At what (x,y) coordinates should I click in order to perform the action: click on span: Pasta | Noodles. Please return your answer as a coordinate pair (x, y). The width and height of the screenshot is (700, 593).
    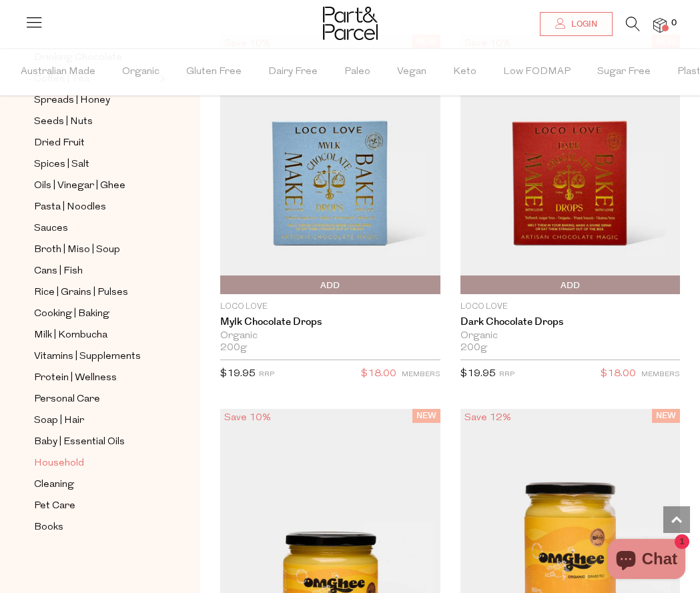
    Looking at the image, I should click on (70, 208).